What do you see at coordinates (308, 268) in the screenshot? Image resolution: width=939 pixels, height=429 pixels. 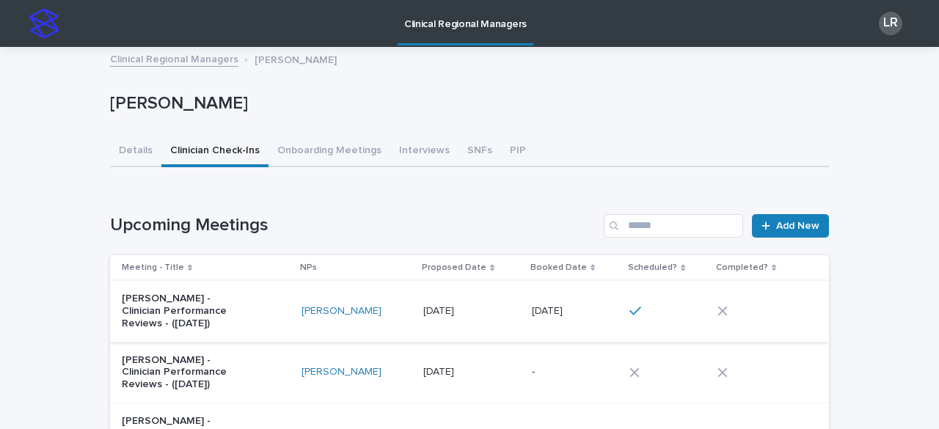 I see `p: NPs` at bounding box center [308, 268].